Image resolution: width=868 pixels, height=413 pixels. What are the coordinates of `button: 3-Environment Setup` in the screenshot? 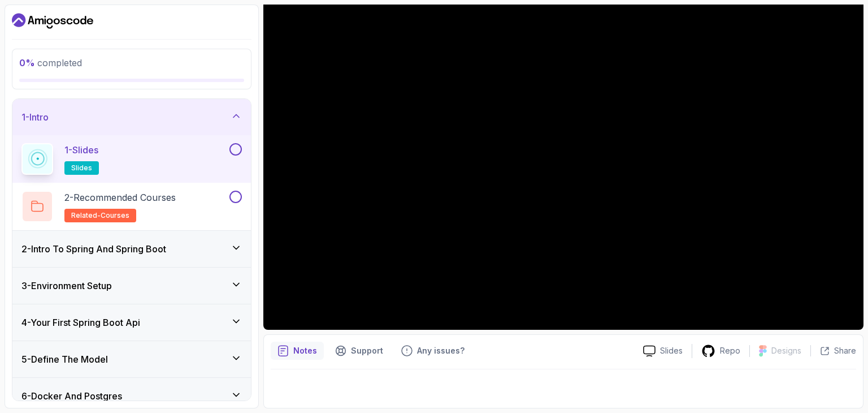 It's located at (132, 286).